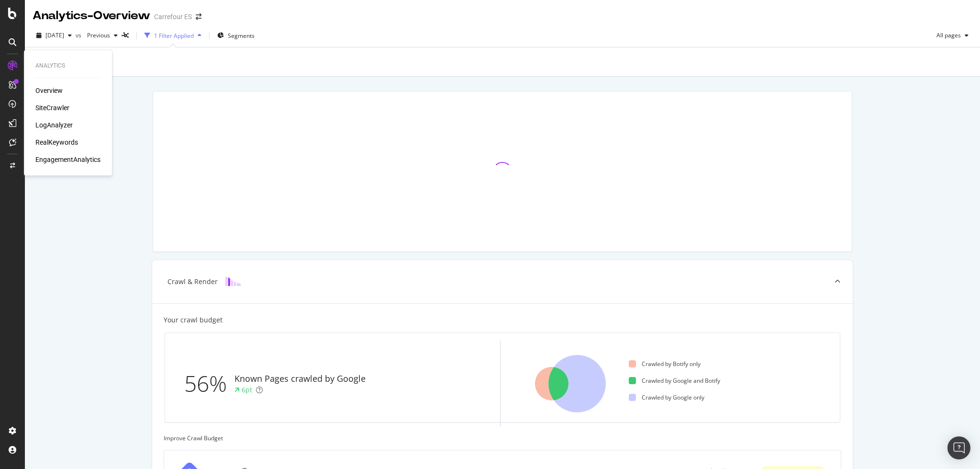 The height and width of the screenshot is (469, 980). I want to click on div: 6pt, so click(247, 390).